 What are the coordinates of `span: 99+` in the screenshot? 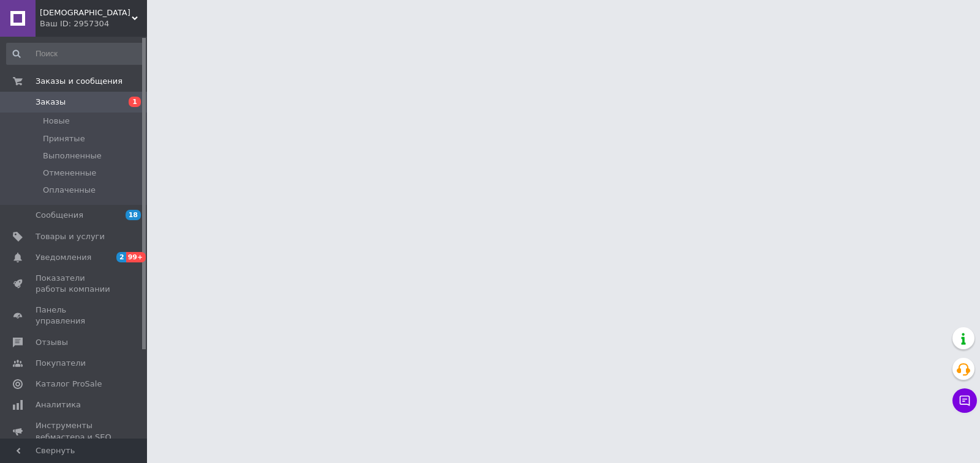 It's located at (136, 257).